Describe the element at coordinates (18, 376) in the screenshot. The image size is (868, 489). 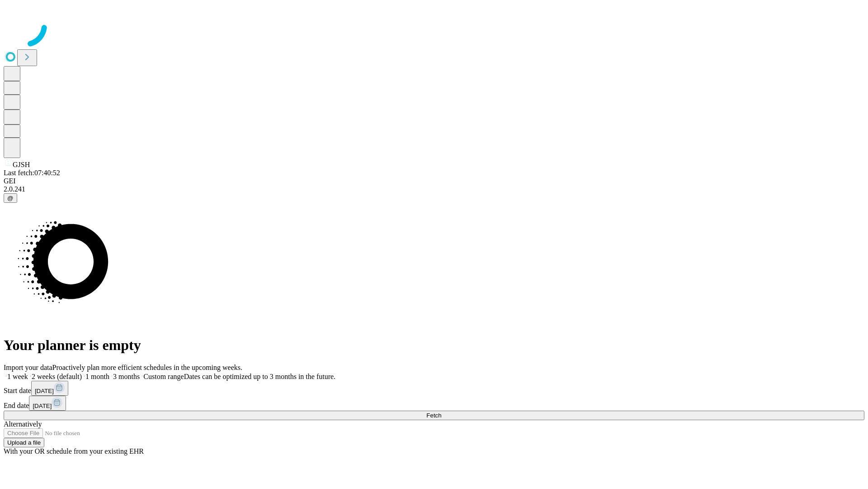
I see `span: 1 week` at that location.